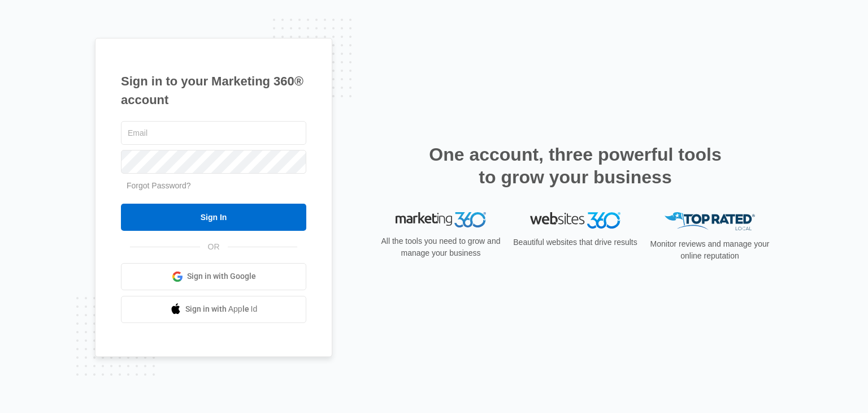 Image resolution: width=868 pixels, height=413 pixels. I want to click on span: OR, so click(214, 247).